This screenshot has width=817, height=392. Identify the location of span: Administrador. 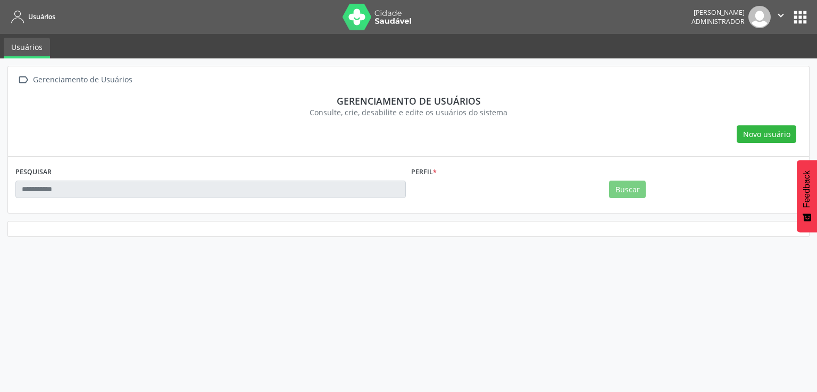
(718, 21).